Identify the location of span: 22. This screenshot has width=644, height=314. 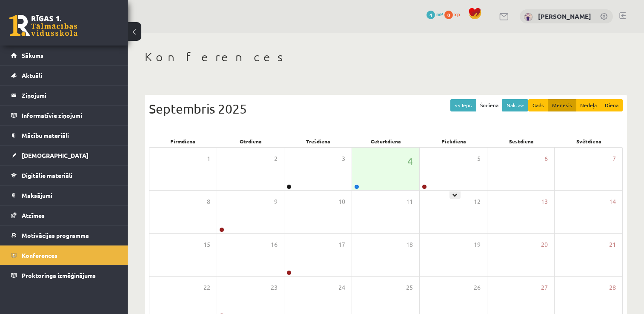
(207, 287).